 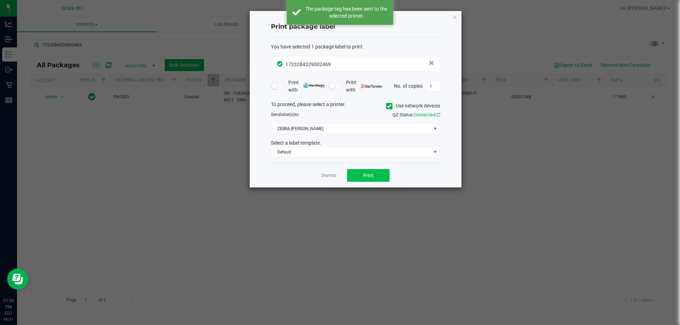 I want to click on img: bartender.png, so click(x=371, y=86).